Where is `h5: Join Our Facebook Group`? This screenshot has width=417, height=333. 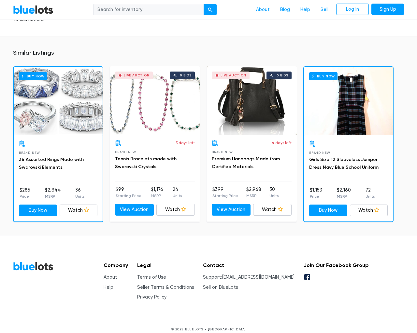 h5: Join Our Facebook Group is located at coordinates (336, 265).